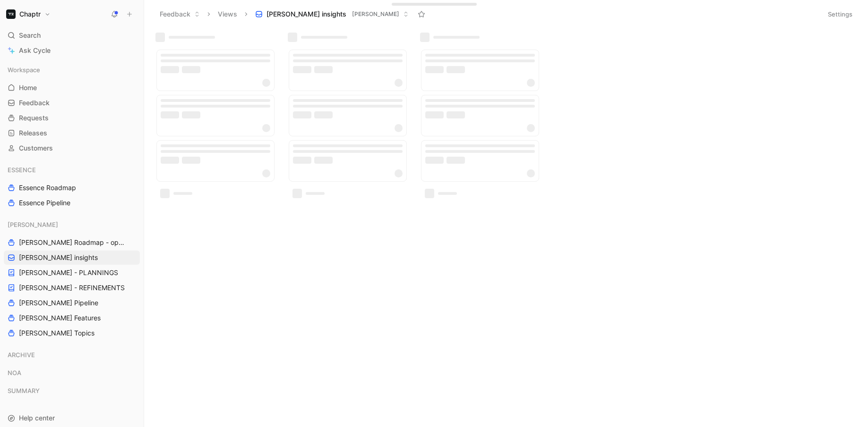  I want to click on div: ESSENCE, so click(72, 170).